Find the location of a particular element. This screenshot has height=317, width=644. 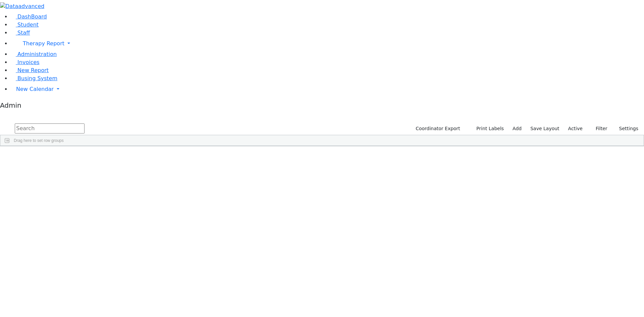

a: Busing System is located at coordinates (34, 78).